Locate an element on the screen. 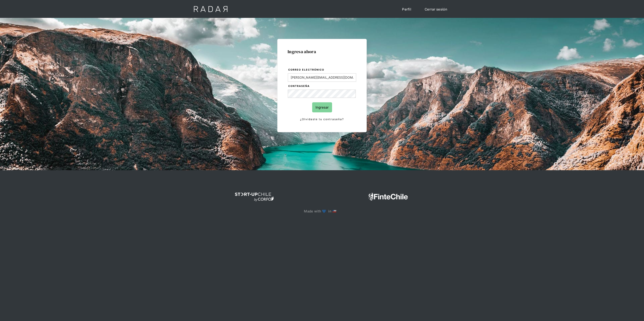 The image size is (644, 321). label: Correo electrónico is located at coordinates (322, 70).